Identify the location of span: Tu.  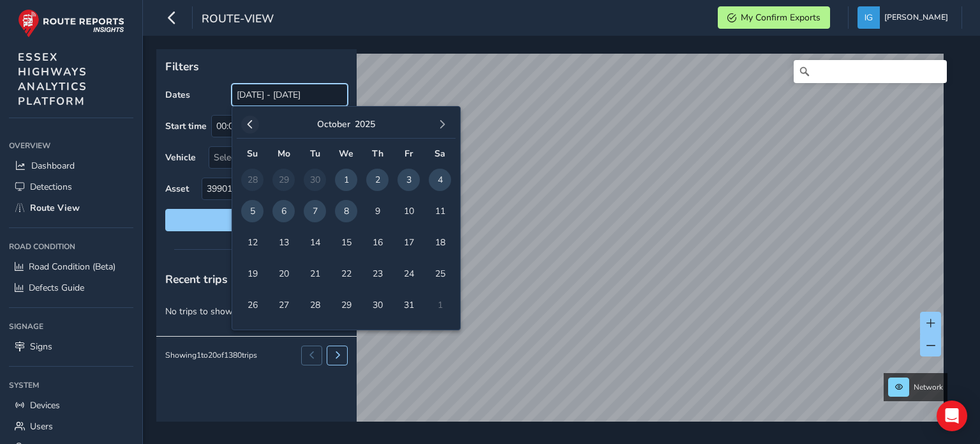
(315, 153).